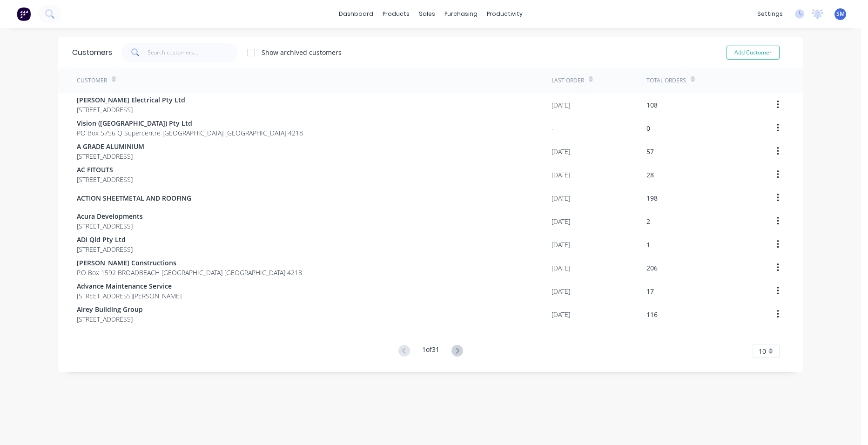 This screenshot has width=868, height=445. I want to click on div: 57, so click(650, 151).